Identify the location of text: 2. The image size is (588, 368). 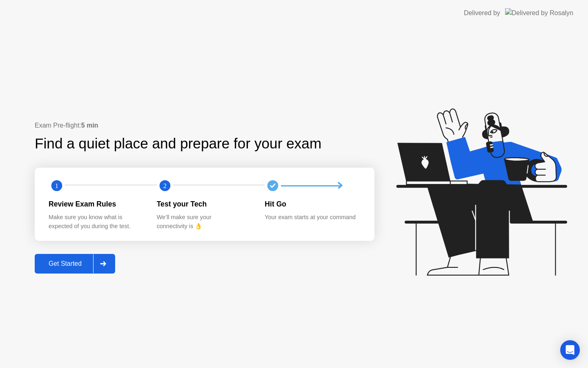
(165, 186).